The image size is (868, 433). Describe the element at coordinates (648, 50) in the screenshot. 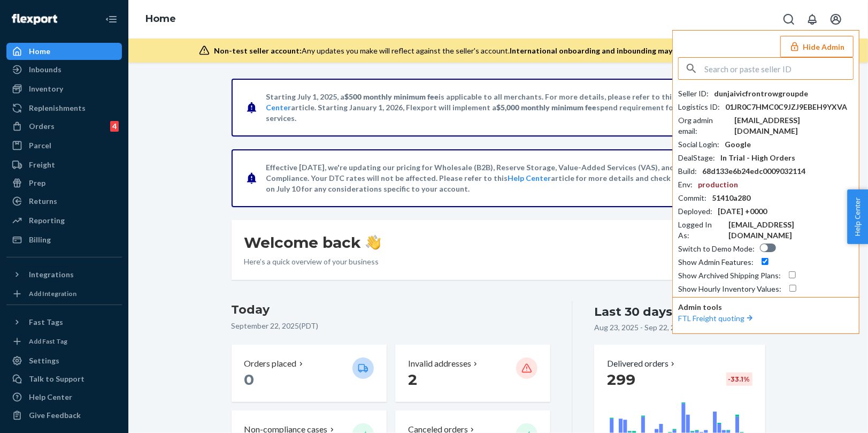

I see `span: International onboarding and inbounding may not work during impersonation.` at that location.